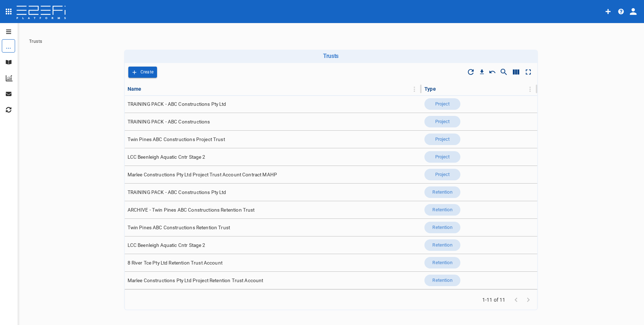 The width and height of the screenshot is (644, 325). What do you see at coordinates (169, 122) in the screenshot?
I see `span: TRAINING PACK - ABC Constructions` at bounding box center [169, 122].